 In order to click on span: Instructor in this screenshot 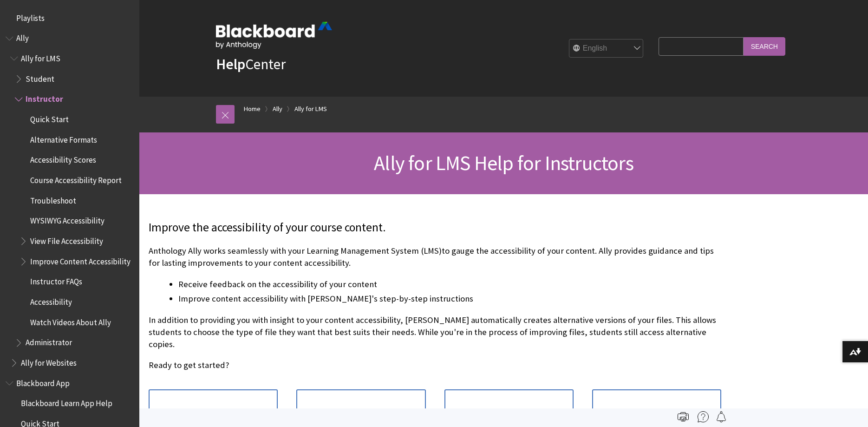, I will do `click(44, 98)`.